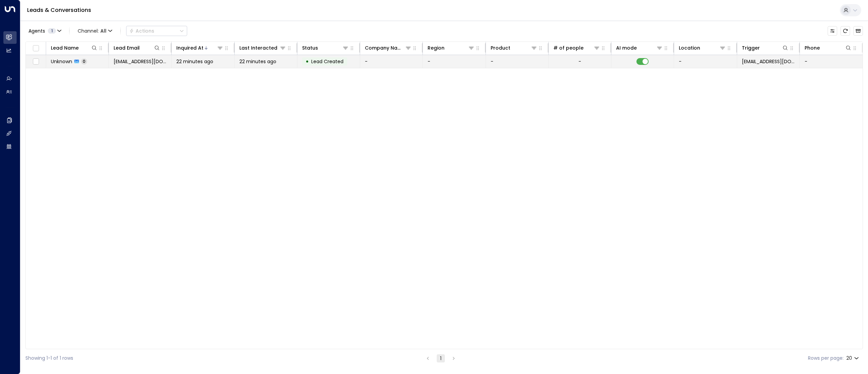 The height and width of the screenshot is (374, 868). Describe the element at coordinates (140, 61) in the screenshot. I see `span: josephpauldenny@gmail.com` at that location.